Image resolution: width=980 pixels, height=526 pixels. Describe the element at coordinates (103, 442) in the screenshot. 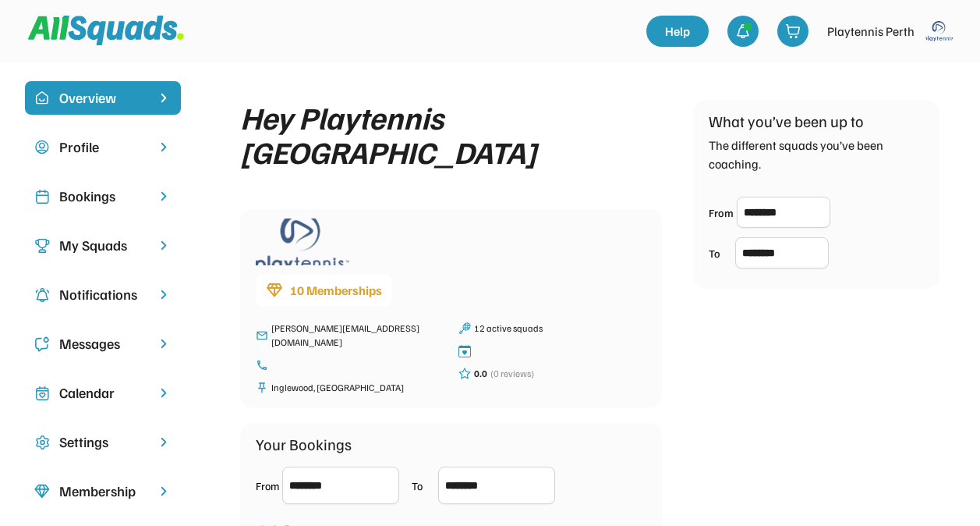

I see `div: Settings` at that location.